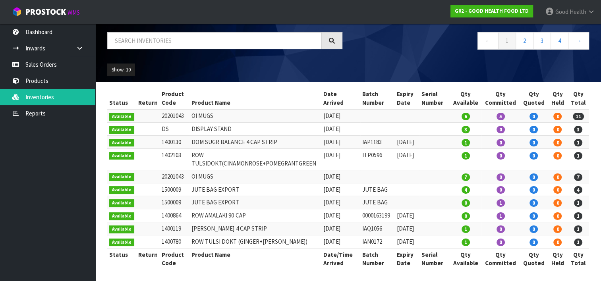 This screenshot has height=281, width=601. Describe the element at coordinates (472, 42) in the screenshot. I see `nav: Page navigation` at that location.